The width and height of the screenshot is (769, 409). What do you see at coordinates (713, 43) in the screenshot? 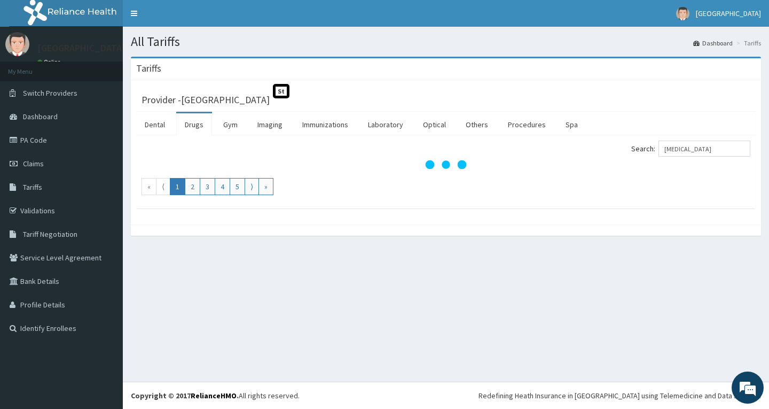
I see `a: Dashboard` at bounding box center [713, 43].